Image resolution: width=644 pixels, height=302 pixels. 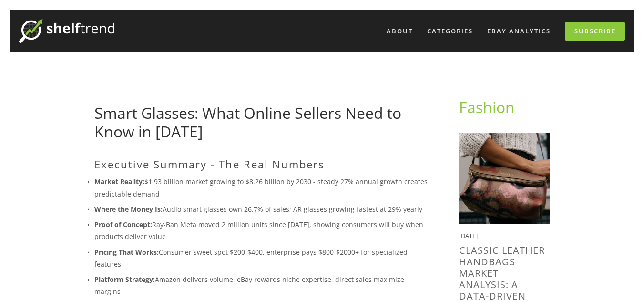 I want to click on p: $1.93 billion market growing to $8.26 billion by 2030 - steady 27% annual growth creates predicta..., so click(x=261, y=187).